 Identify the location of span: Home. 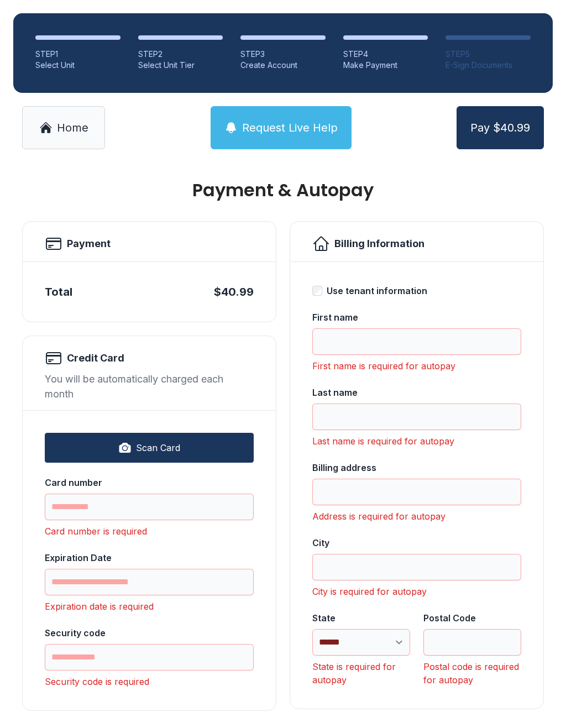
(73, 128).